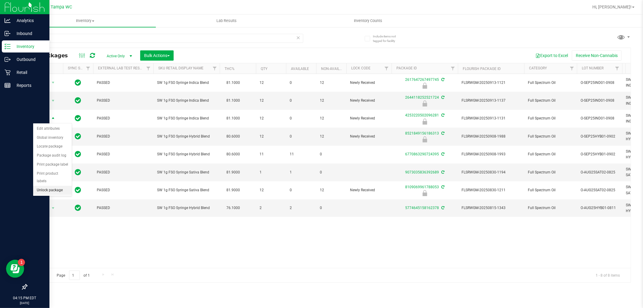 The width and height of the screenshot is (643, 308). What do you see at coordinates (29, 85) in the screenshot?
I see `p: Reports` at bounding box center [29, 85].